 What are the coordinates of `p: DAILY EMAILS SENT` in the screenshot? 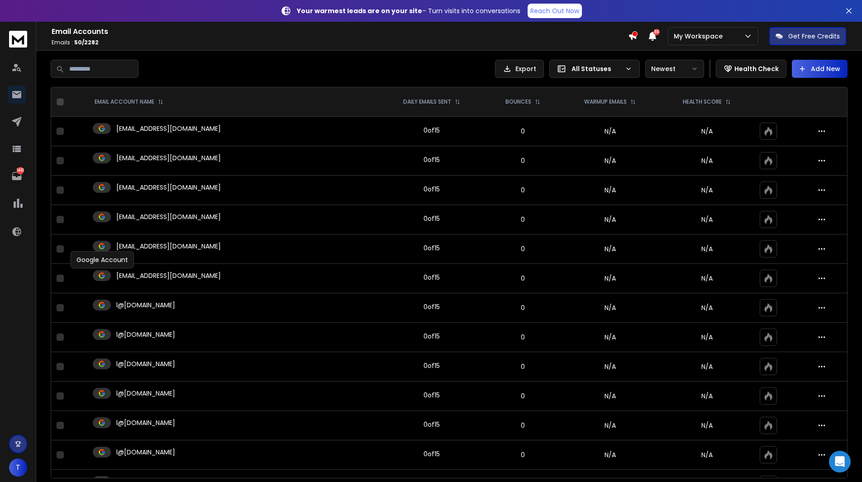 It's located at (427, 102).